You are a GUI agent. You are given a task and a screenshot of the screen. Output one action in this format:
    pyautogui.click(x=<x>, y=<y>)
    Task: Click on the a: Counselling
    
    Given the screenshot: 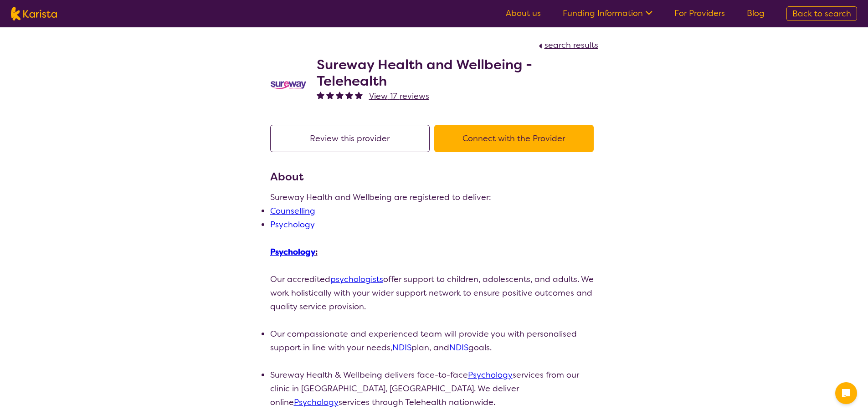 What is the action you would take?
    pyautogui.click(x=292, y=211)
    